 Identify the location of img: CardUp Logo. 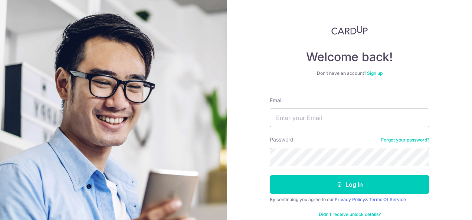
(349, 30).